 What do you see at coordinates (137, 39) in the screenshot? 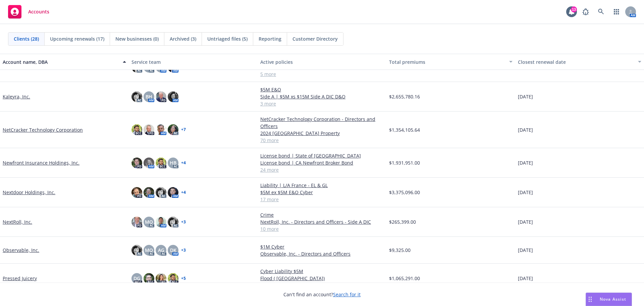
I see `span: New businesses (0)` at bounding box center [137, 39].